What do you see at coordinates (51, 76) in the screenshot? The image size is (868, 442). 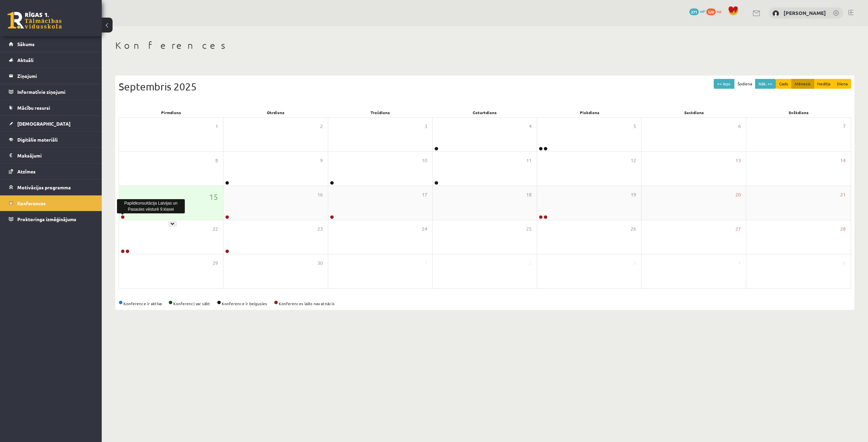 I see `a: Ziņojumi` at bounding box center [51, 76].